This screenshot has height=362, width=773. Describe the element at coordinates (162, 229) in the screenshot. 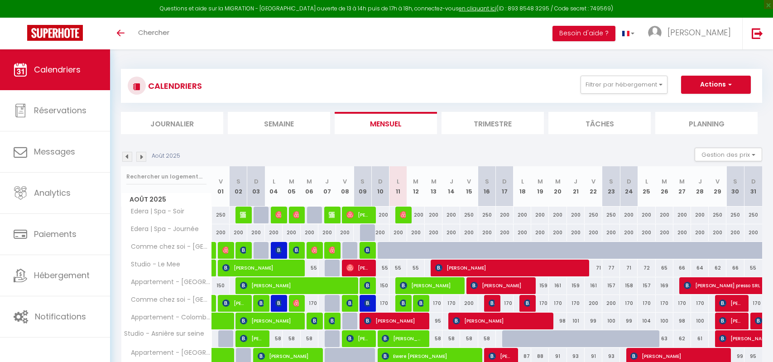

I see `span: Edera | Spa - Journée` at that location.